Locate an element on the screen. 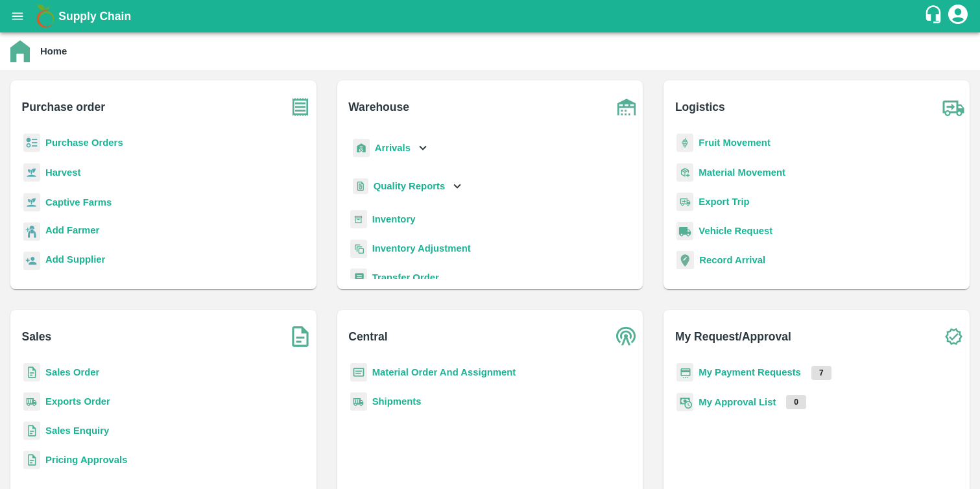 The height and width of the screenshot is (489, 980). a: Sales Order is located at coordinates (72, 372).